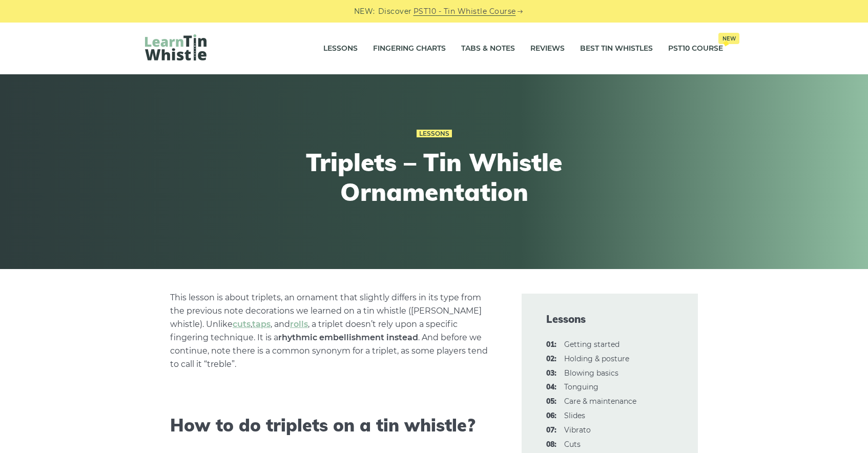 The width and height of the screenshot is (868, 453). What do you see at coordinates (552, 373) in the screenshot?
I see `span: 03:` at bounding box center [552, 373].